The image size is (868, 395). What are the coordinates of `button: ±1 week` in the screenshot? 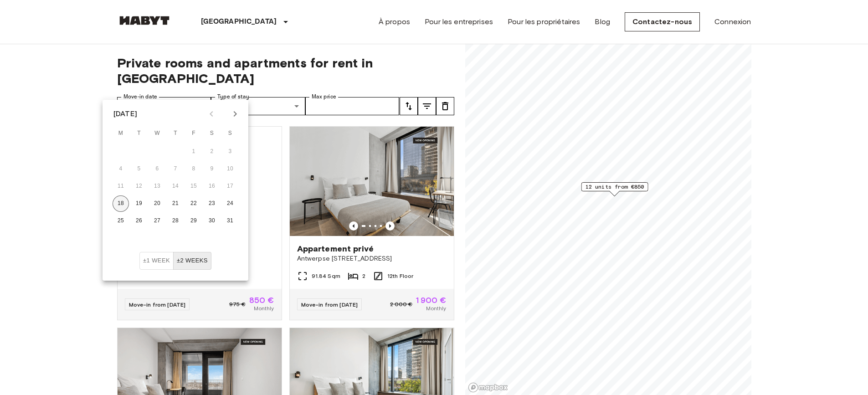 It's located at (157, 260).